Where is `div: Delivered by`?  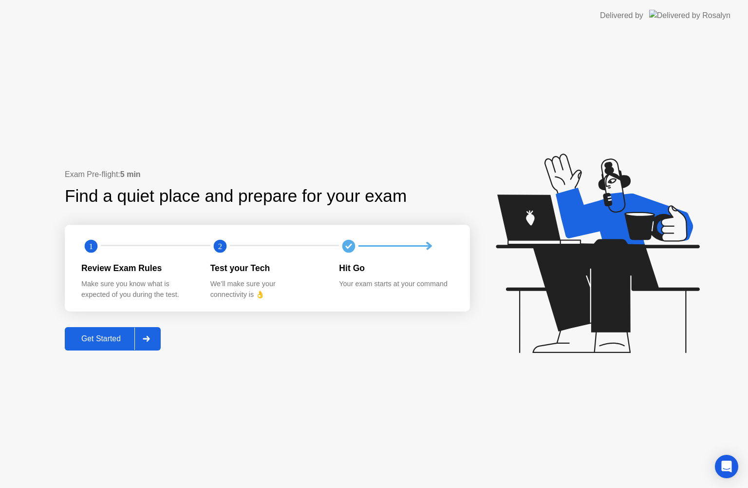 div: Delivered by is located at coordinates (622, 16).